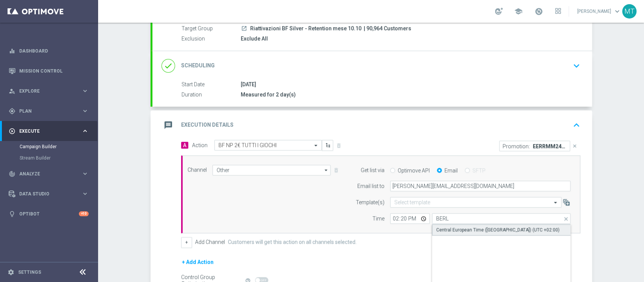 Image resolution: width=644 pixels, height=282 pixels. What do you see at coordinates (49, 213) in the screenshot?
I see `a: Optibot` at bounding box center [49, 213].